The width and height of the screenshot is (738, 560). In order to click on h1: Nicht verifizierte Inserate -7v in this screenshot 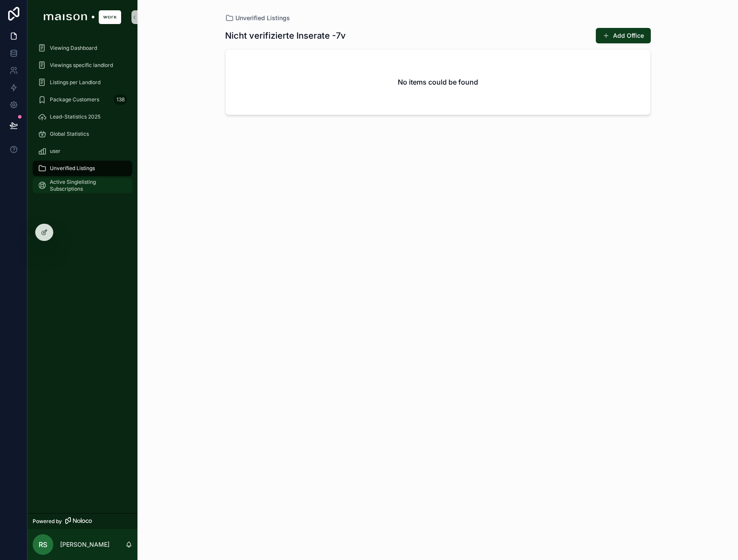, I will do `click(285, 35)`.